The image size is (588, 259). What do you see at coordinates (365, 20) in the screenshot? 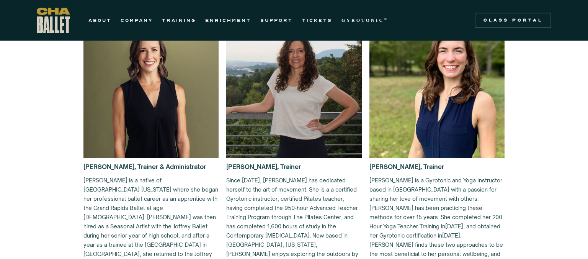
I see `a: GYROTONIC®` at bounding box center [365, 20].